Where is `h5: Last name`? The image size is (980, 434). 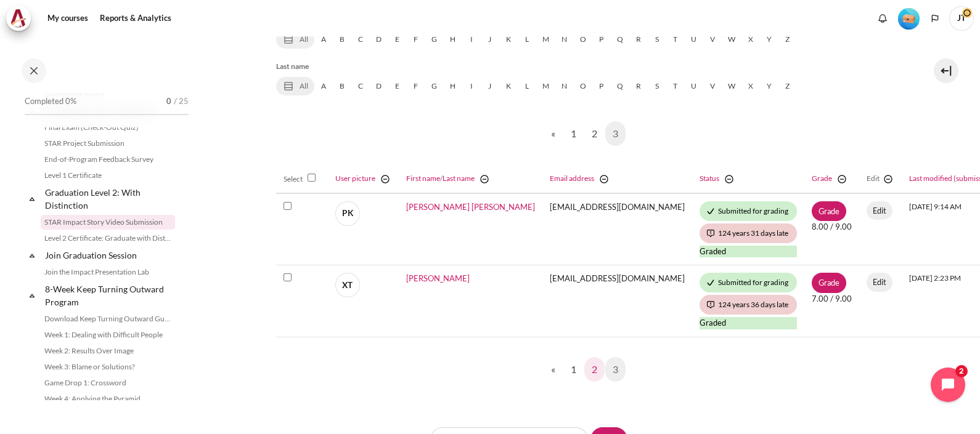
h5: Last name is located at coordinates (584, 66).